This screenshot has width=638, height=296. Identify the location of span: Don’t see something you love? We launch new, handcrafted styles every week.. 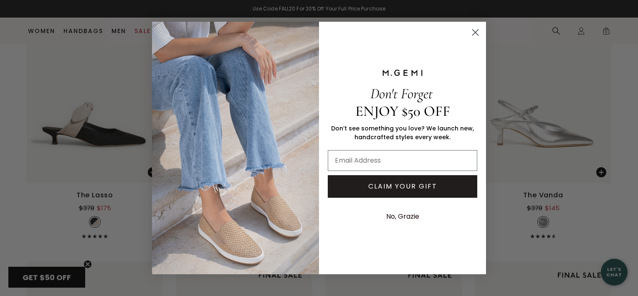
(402, 132).